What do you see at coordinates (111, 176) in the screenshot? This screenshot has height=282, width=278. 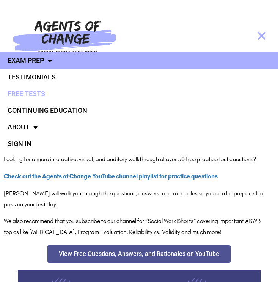 I see `span: Check out the Agents of Change YouTube channel playlist for practice questions` at bounding box center [111, 176].